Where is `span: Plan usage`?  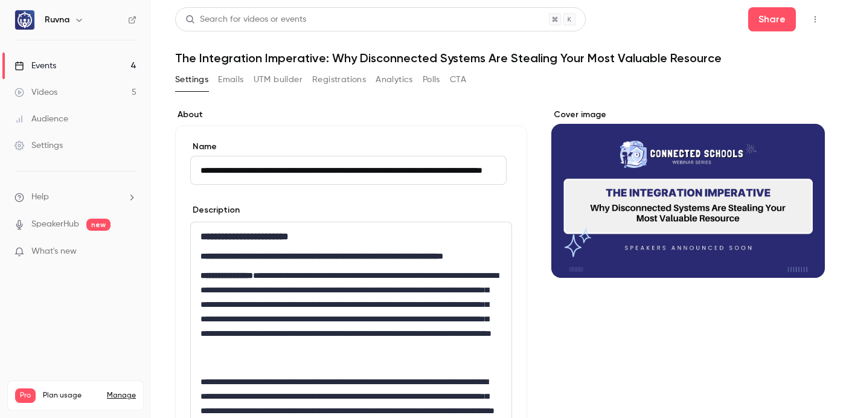
span: Plan usage is located at coordinates (71, 396).